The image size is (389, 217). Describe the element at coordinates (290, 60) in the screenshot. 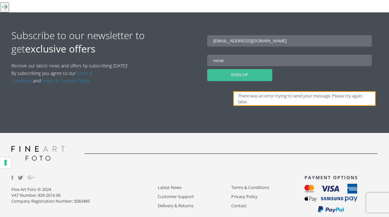

I see `input: Name` at that location.